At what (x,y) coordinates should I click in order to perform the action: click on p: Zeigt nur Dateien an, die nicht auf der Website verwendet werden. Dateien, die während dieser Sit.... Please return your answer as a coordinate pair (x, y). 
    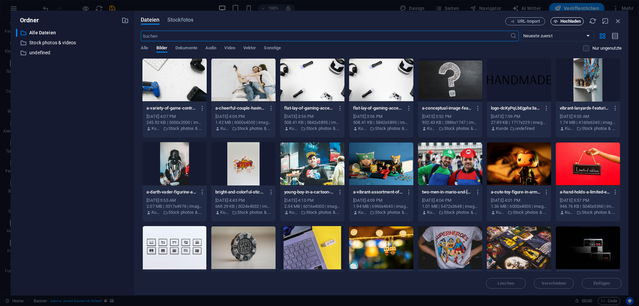
    Looking at the image, I should click on (607, 48).